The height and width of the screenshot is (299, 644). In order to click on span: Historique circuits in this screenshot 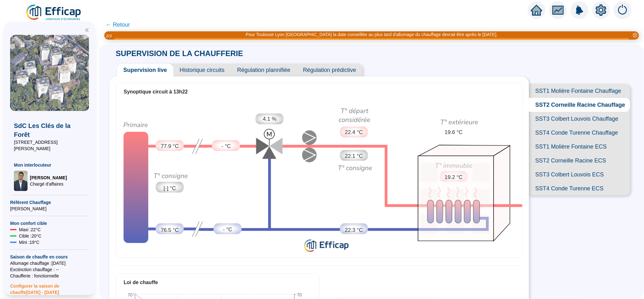, I will do `click(202, 70)`.